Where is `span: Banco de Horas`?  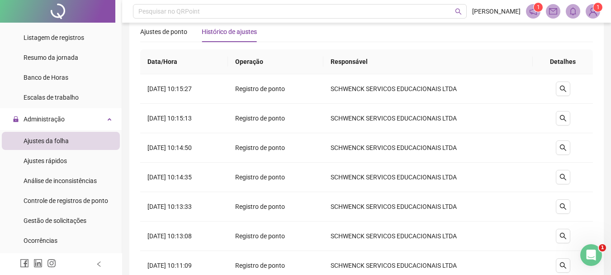 span: Banco de Horas is located at coordinates (46, 77).